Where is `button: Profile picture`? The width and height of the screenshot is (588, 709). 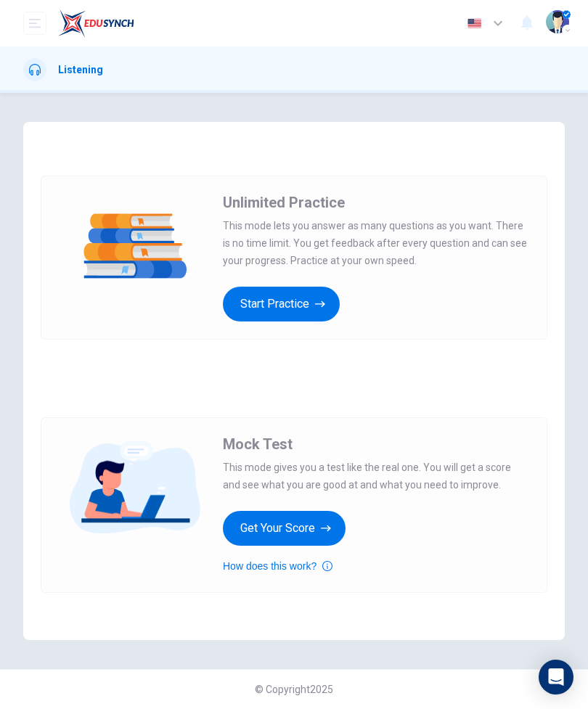 button: Profile picture is located at coordinates (558, 22).